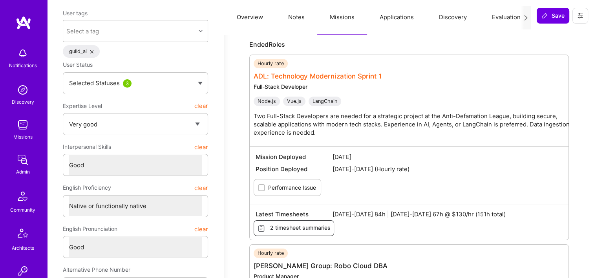 The image size is (594, 278). Describe the element at coordinates (87, 147) in the screenshot. I see `span: Interpersonal Skills` at that location.